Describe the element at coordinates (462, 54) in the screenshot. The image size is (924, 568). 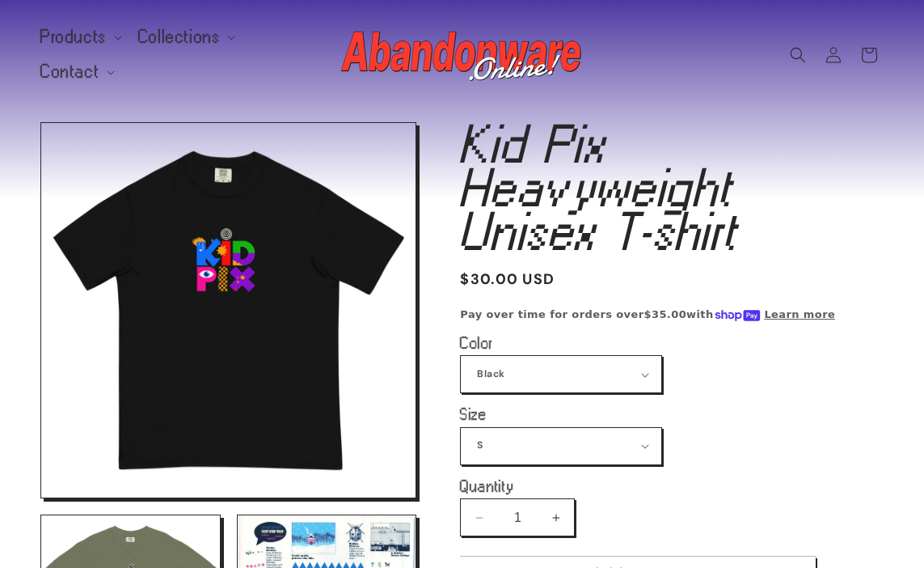
I see `a: Abandonware` at that location.